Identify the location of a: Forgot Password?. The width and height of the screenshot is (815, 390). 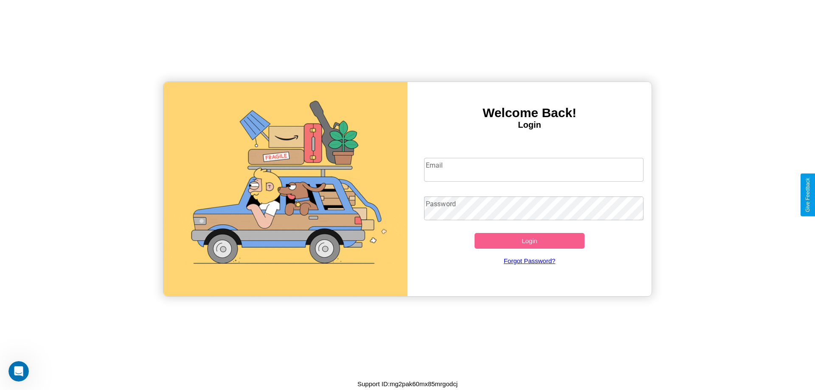
(530, 261).